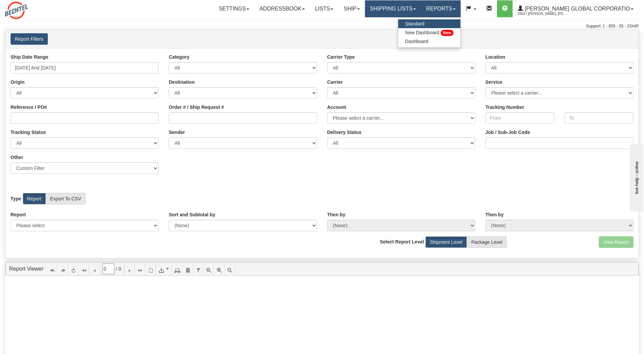 The image size is (644, 354). What do you see at coordinates (447, 33) in the screenshot?
I see `span: New` at bounding box center [447, 33].